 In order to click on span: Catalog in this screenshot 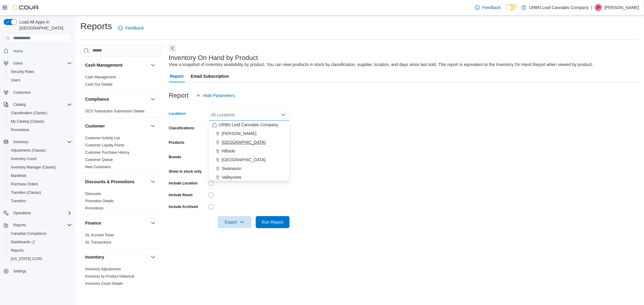, I will do `click(19, 105)`.